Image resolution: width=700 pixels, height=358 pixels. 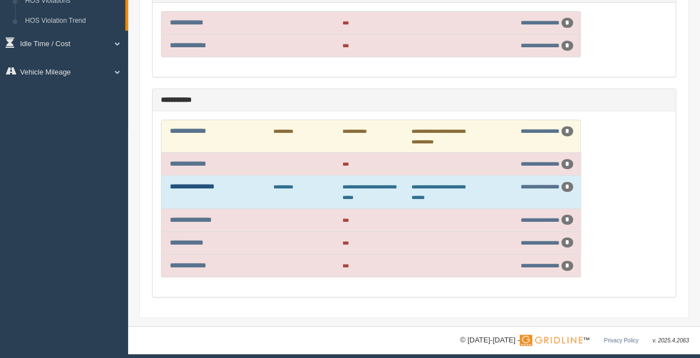 I want to click on img: Gridline, so click(x=550, y=341).